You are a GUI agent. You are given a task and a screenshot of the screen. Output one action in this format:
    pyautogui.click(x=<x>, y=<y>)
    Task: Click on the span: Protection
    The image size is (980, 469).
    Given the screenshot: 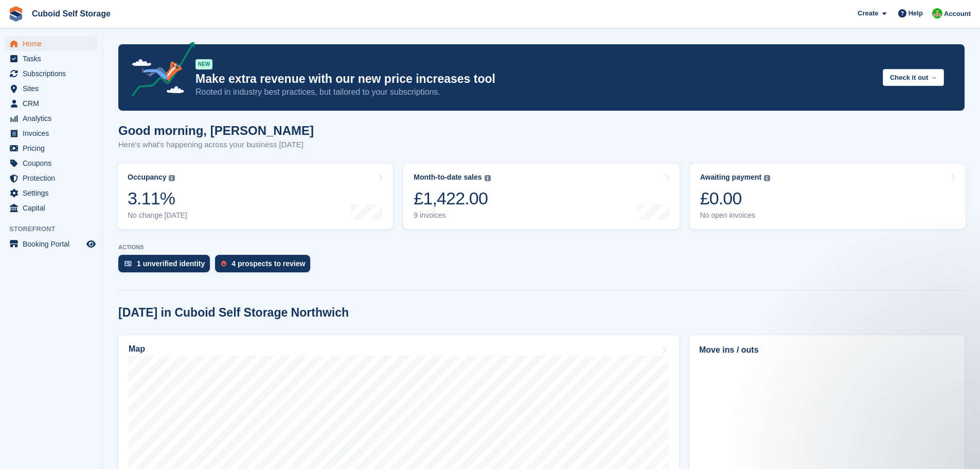 What is the action you would take?
    pyautogui.click(x=53, y=178)
    